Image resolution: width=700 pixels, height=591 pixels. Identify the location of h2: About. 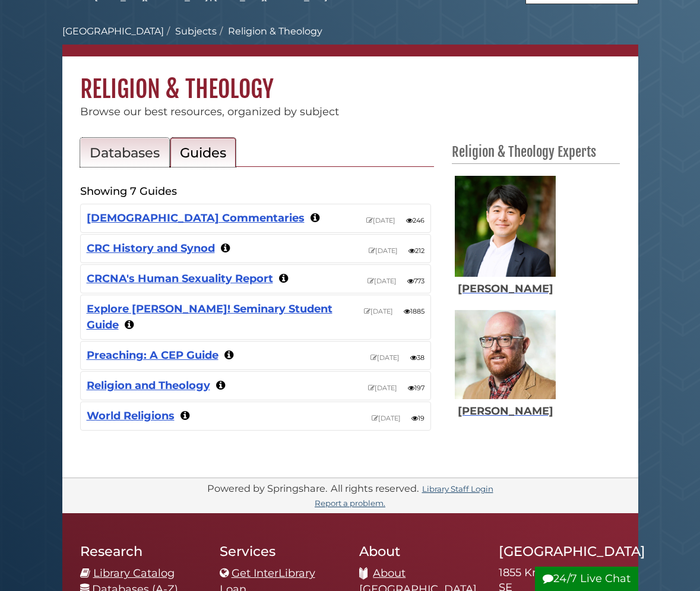
(420, 551).